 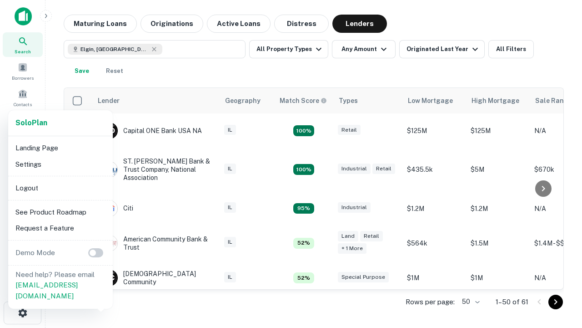 What do you see at coordinates (61, 228) in the screenshot?
I see `li: Request a Feature` at bounding box center [61, 228].